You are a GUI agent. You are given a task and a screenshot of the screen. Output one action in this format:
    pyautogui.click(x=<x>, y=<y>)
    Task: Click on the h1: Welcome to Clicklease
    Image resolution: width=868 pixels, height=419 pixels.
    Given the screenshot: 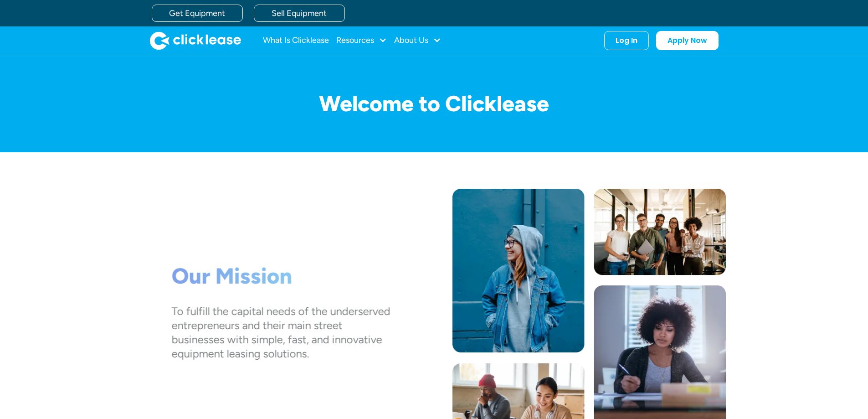 What is the action you would take?
    pyautogui.click(x=434, y=104)
    